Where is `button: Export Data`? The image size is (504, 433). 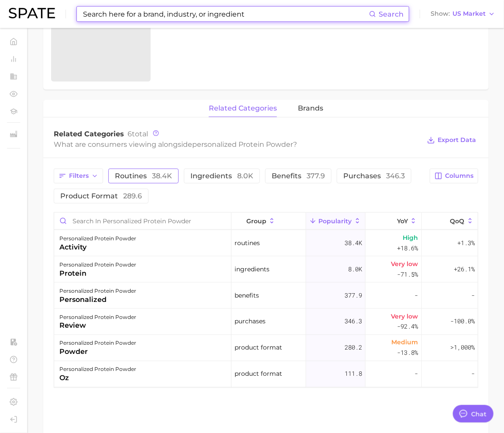
button: Export Data is located at coordinates (452, 140).